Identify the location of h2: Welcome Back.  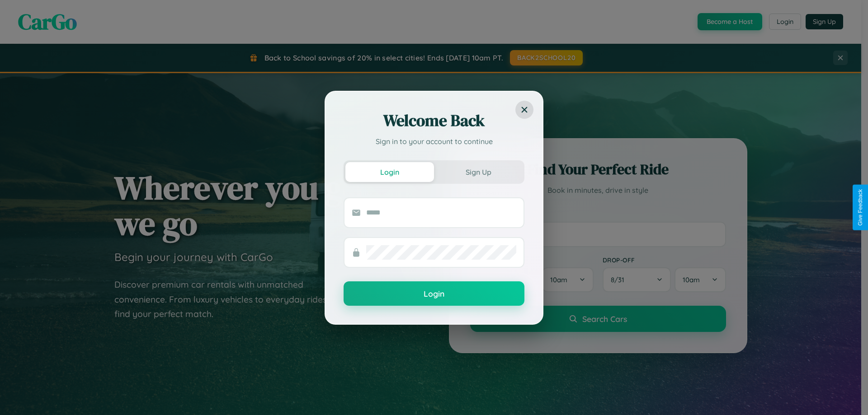
(434, 120).